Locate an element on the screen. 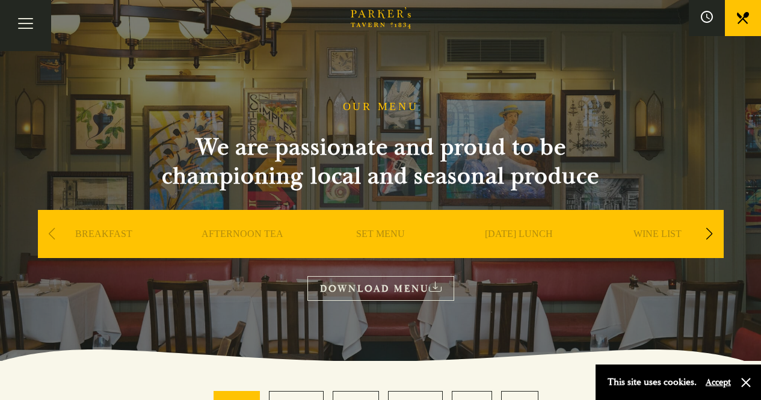 Image resolution: width=761 pixels, height=400 pixels. a: DOWNLOAD MENU is located at coordinates (381, 288).